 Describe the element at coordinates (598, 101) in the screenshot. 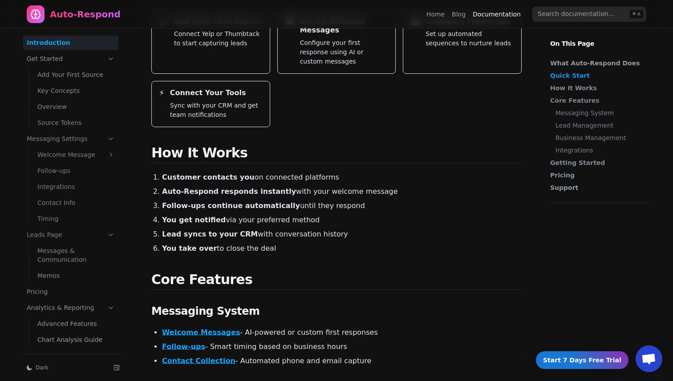

I see `a: Core Features` at that location.